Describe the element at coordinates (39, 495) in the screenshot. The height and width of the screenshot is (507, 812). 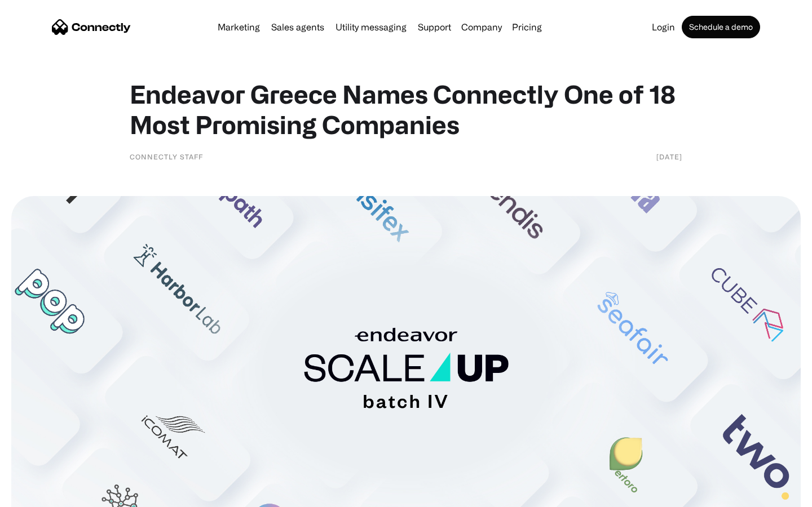
I see `aside: Language selected: English` at that location.